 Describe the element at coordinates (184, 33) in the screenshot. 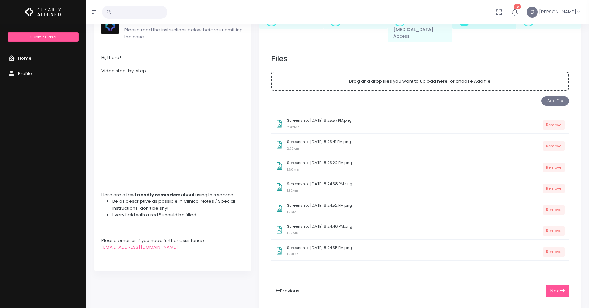

I see `span: Please read the instructions below before submitting the case.` at that location.